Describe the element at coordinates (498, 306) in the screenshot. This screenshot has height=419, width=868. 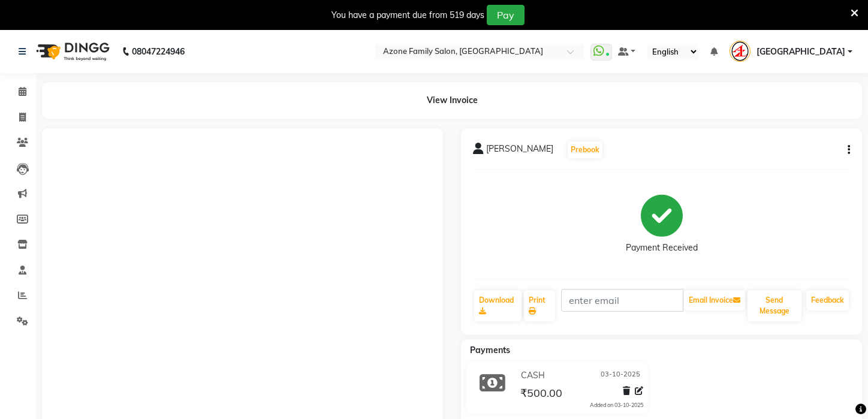
I see `a: Download` at that location.